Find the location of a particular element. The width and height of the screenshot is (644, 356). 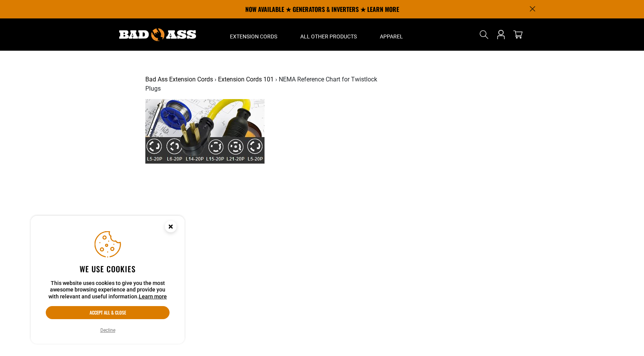

nav: breadcrumbs is located at coordinates (263, 84).